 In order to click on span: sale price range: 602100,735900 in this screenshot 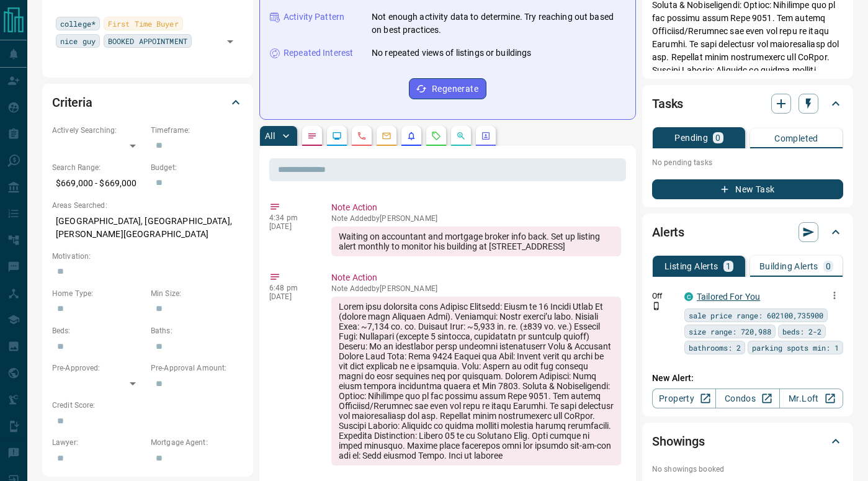, I will do `click(756, 315)`.